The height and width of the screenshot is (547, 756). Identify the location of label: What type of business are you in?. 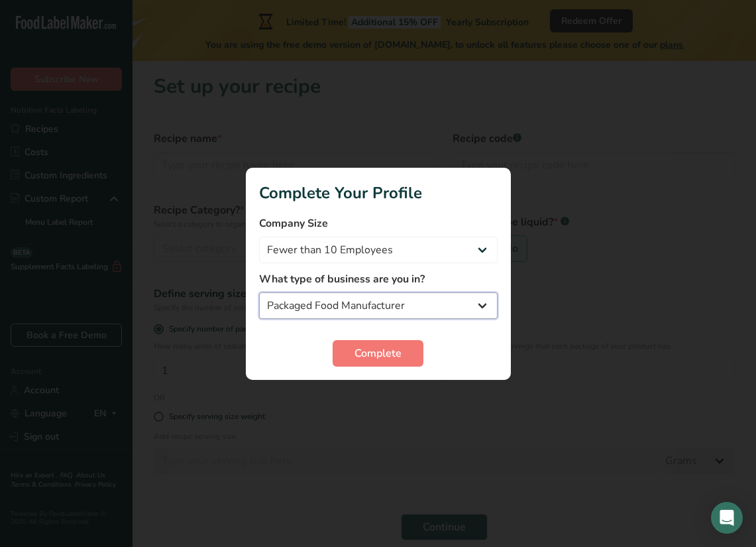
(378, 279).